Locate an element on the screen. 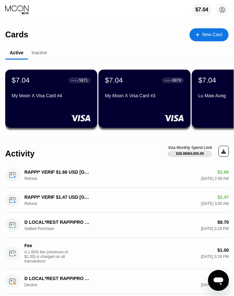 This screenshot has height=296, width=234. div: Cards is located at coordinates (17, 34).